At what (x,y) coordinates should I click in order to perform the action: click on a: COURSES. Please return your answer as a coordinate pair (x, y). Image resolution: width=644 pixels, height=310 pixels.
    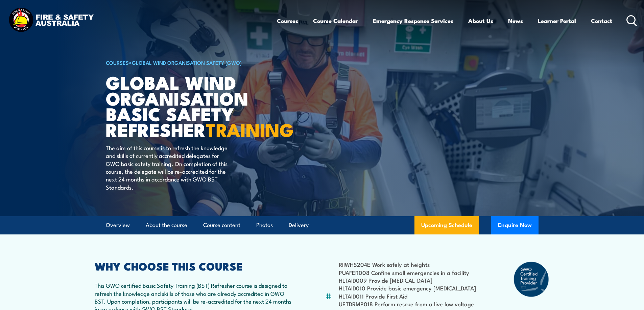
    Looking at the image, I should click on (117, 62).